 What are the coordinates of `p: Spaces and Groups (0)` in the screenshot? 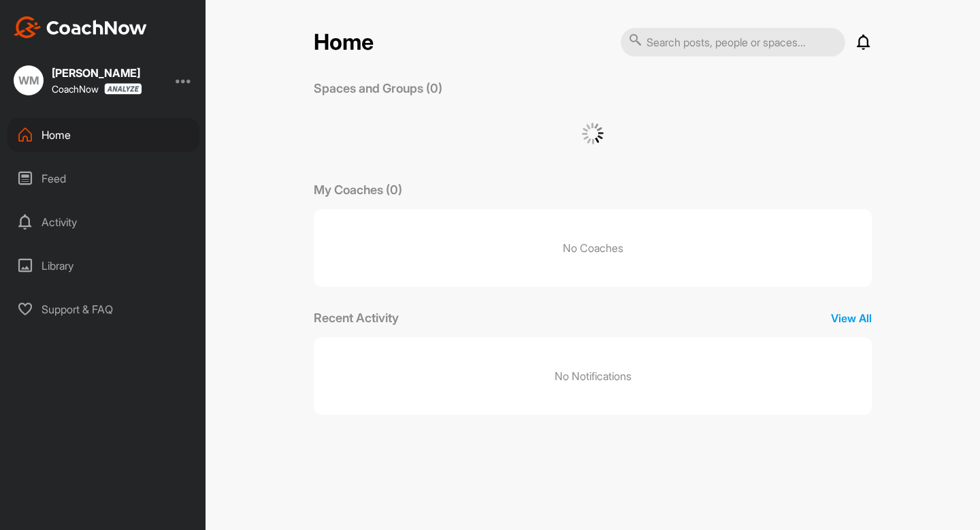 It's located at (378, 88).